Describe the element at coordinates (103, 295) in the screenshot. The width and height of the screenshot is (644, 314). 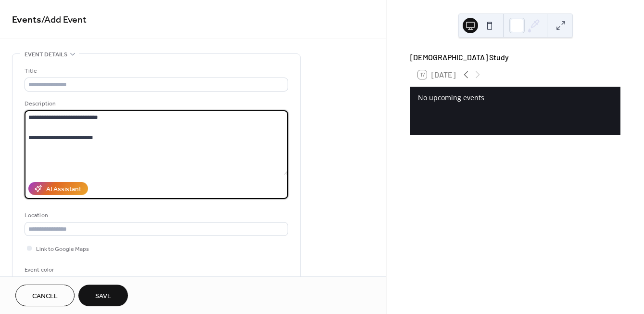
I see `button: Save` at that location.